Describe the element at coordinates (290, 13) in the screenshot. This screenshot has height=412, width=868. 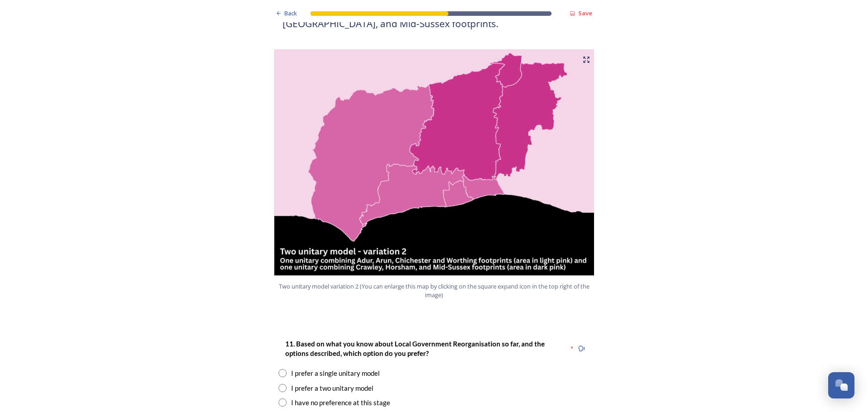
I see `span: Back` at that location.